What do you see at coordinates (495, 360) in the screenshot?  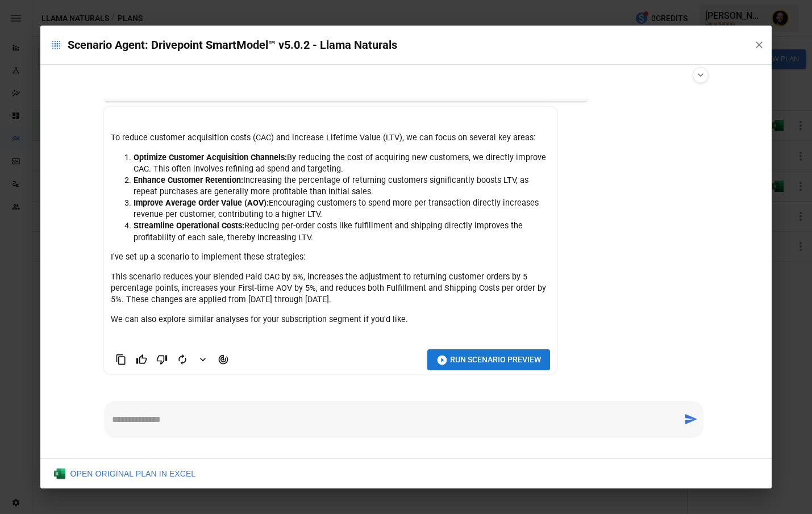 I see `span: Run Scenario Preview` at bounding box center [495, 360].